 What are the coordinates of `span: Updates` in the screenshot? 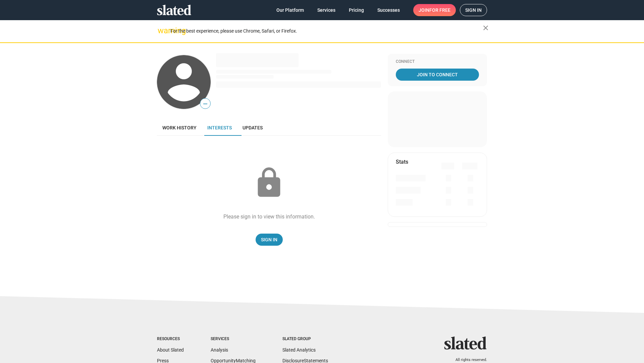 It's located at (252, 128).